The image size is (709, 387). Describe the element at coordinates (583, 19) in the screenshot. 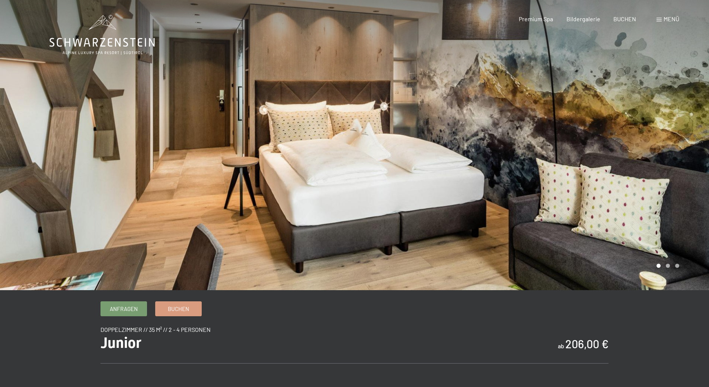

I see `a: Bildergalerie` at that location.